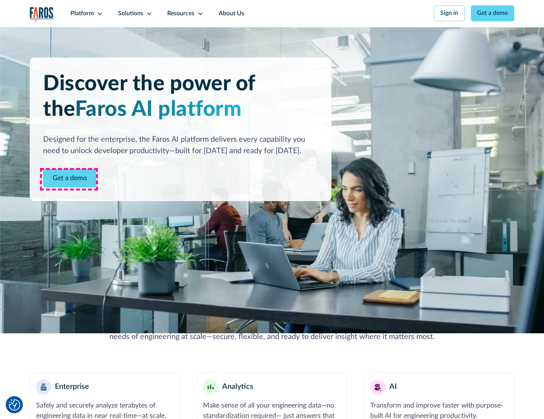 This screenshot has width=544, height=419. Describe the element at coordinates (82, 14) in the screenshot. I see `div: Platform` at that location.